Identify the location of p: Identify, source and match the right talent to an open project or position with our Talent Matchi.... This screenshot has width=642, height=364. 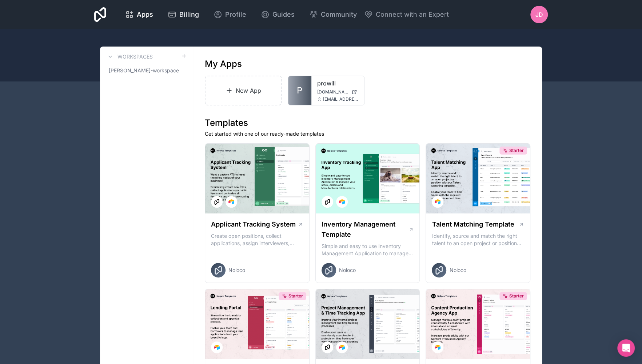
(478, 240).